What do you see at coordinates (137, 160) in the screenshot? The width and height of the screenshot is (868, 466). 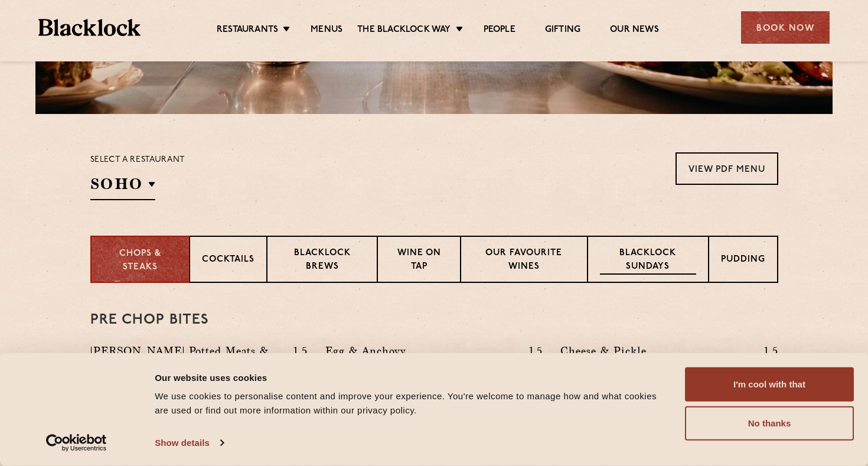 I see `p: Select a restaurant` at bounding box center [137, 160].